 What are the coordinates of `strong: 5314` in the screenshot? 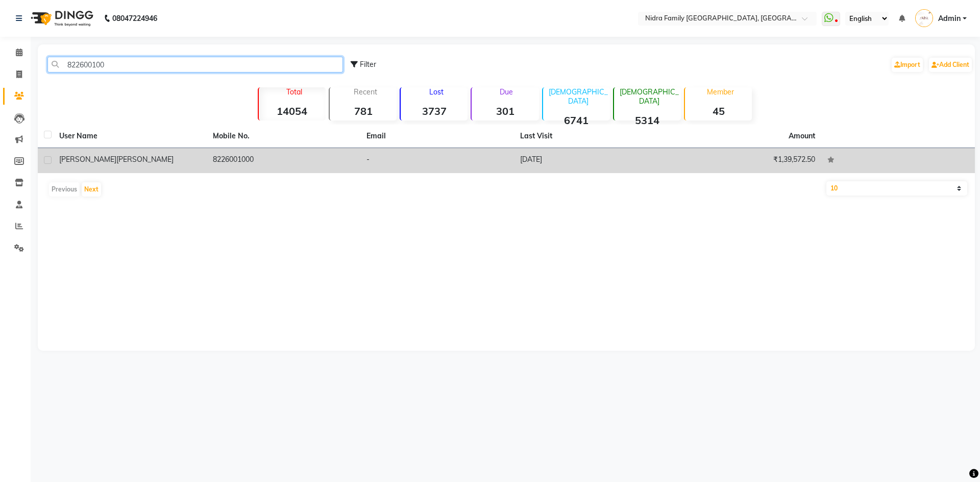 It's located at (647, 120).